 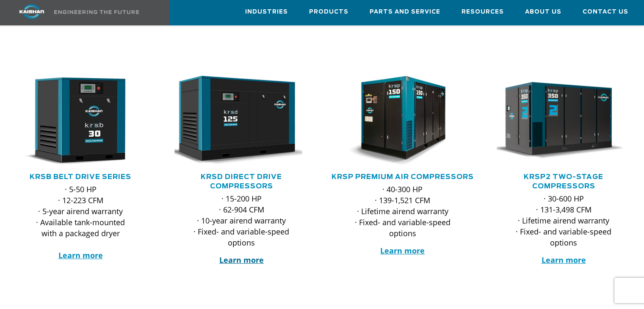 I want to click on span: Contact Us, so click(x=606, y=12).